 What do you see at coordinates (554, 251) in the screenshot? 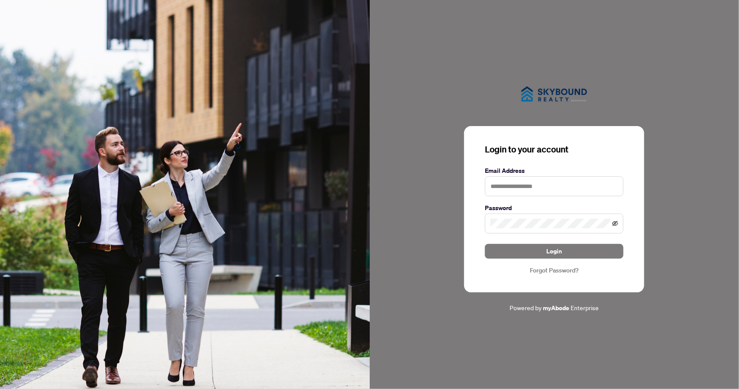
I see `span: Login` at bounding box center [554, 251].